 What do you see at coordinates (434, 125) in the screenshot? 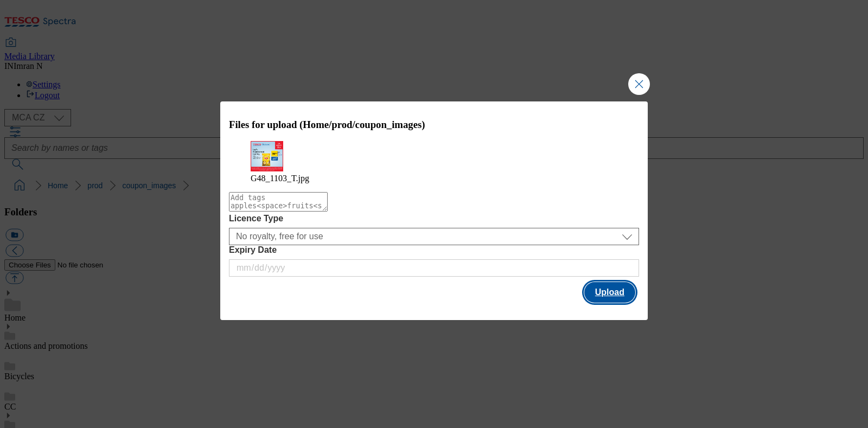
I see `h3: Files for upload (Home/prod/coupon_images)` at bounding box center [434, 125].